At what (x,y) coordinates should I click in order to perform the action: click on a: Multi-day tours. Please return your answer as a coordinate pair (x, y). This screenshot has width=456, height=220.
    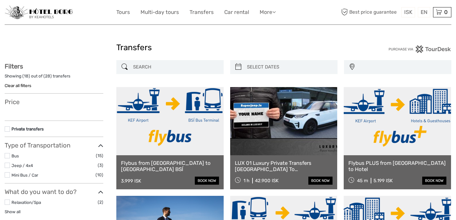
    Looking at the image, I should click on (160, 12).